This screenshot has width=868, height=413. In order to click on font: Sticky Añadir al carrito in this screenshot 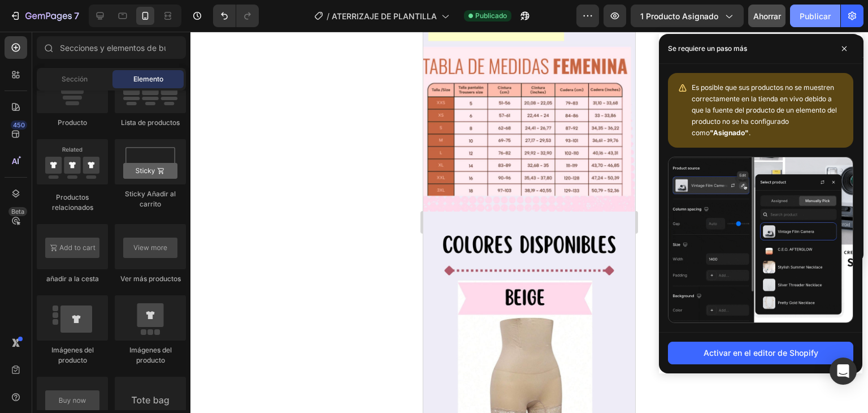, I will do `click(150, 199)`.